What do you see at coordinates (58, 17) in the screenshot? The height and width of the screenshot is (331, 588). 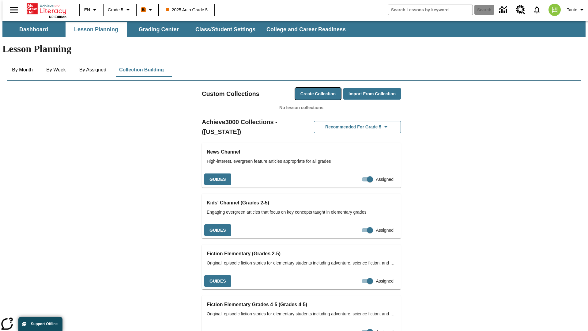 I see `span: NJ Edition` at bounding box center [58, 17].